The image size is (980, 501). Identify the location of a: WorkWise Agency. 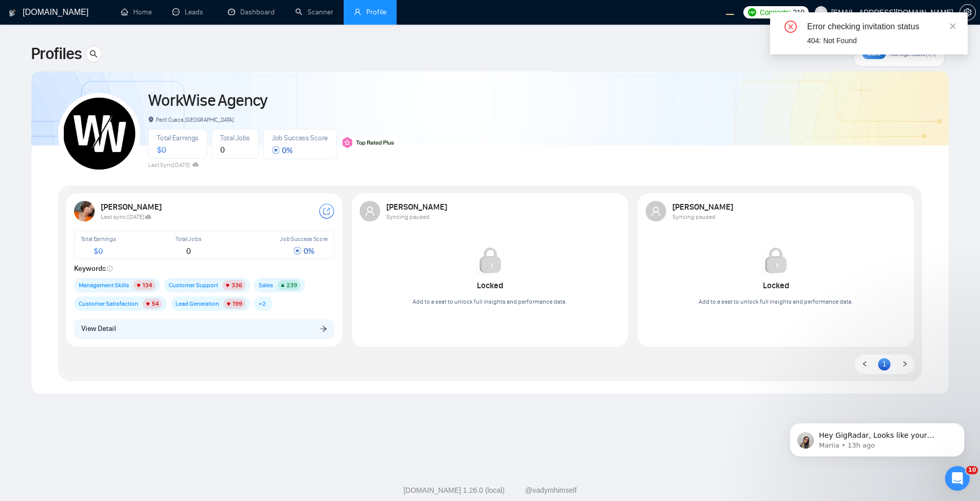
(207, 100).